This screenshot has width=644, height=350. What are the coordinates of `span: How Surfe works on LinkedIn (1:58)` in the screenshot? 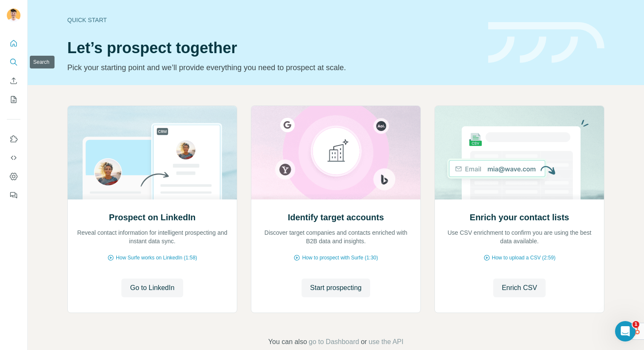 It's located at (156, 258).